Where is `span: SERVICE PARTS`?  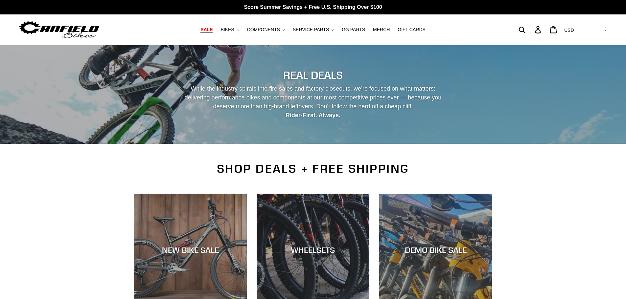
span: SERVICE PARTS is located at coordinates (311, 30).